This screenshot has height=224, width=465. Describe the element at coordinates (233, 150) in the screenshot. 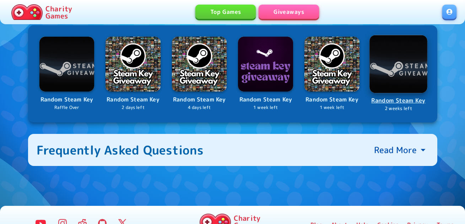

I see `button: Frequently Asked QuestionsRead More` at that location.